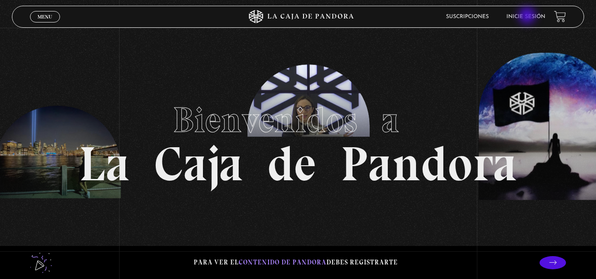 The height and width of the screenshot is (279, 596). I want to click on span: Menu, so click(45, 17).